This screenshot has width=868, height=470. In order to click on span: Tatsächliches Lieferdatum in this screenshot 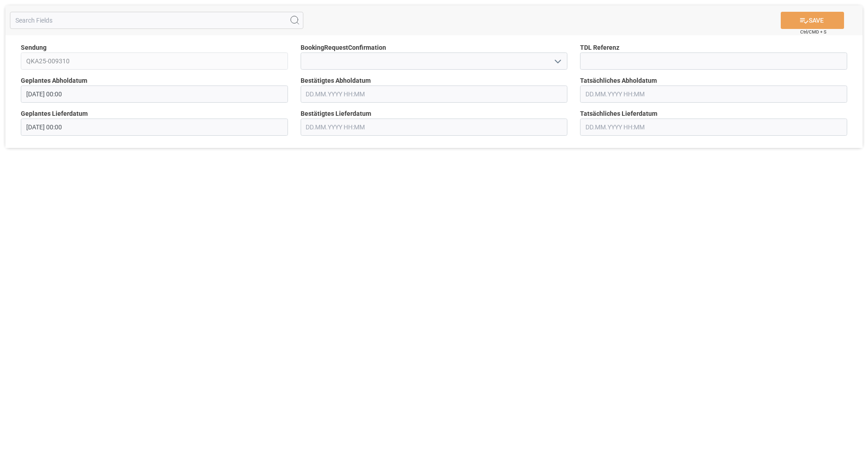, I will do `click(618, 114)`.